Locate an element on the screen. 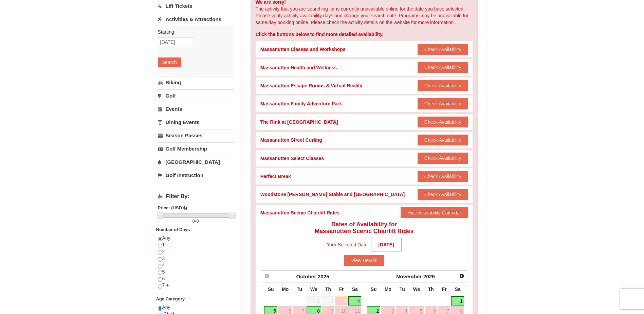 This screenshot has height=314, width=644. div: Massanutten Select Classes is located at coordinates (293, 158).